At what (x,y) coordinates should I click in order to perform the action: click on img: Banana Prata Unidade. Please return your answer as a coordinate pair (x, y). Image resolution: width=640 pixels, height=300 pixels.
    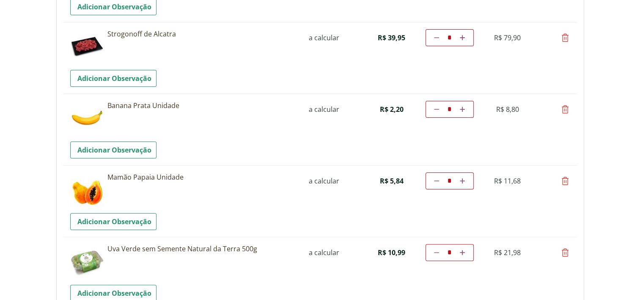
    Looking at the image, I should click on (87, 118).